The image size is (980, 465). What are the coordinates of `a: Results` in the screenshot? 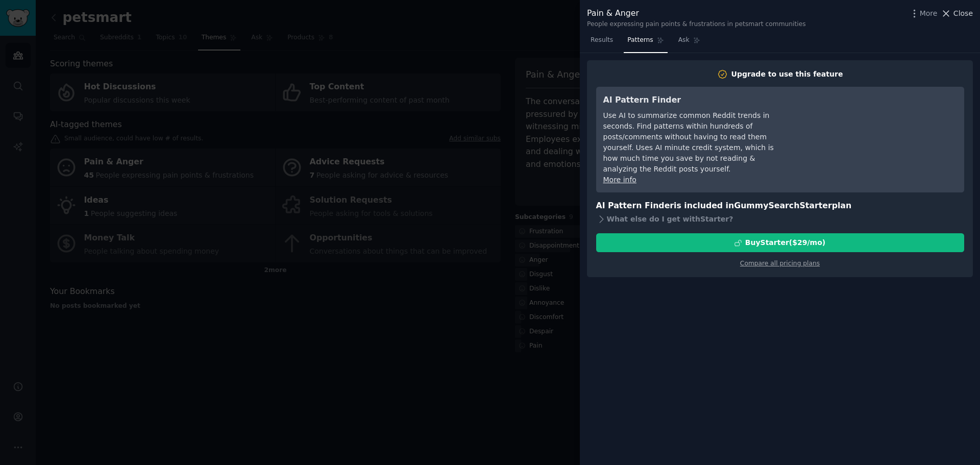 It's located at (601, 42).